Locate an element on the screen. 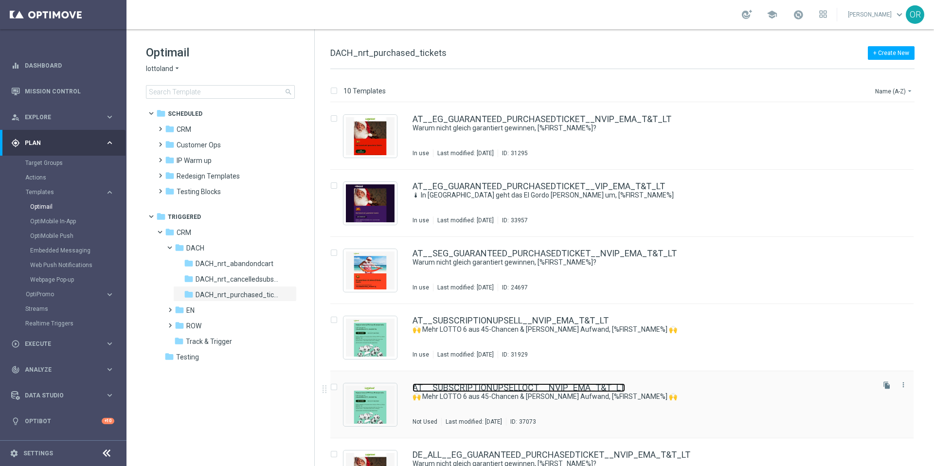  i: lightbulb is located at coordinates (16, 421).